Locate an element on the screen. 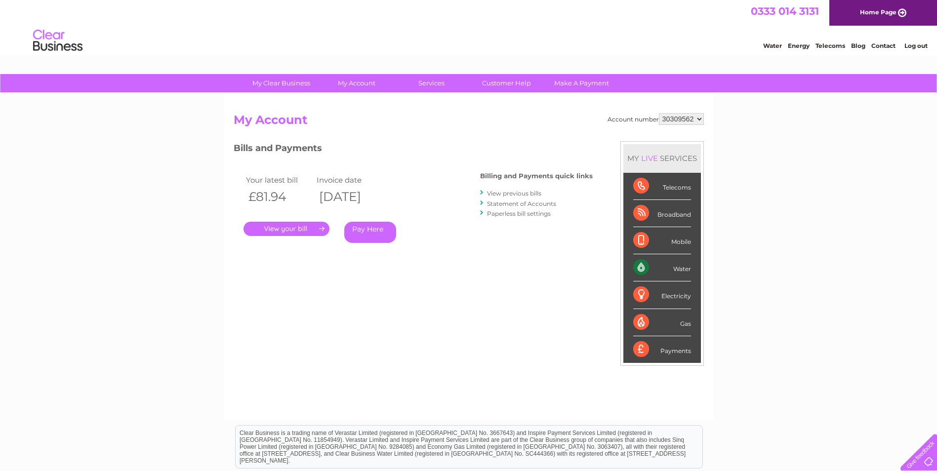 This screenshot has width=937, height=471. div: Gas is located at coordinates (662, 323).